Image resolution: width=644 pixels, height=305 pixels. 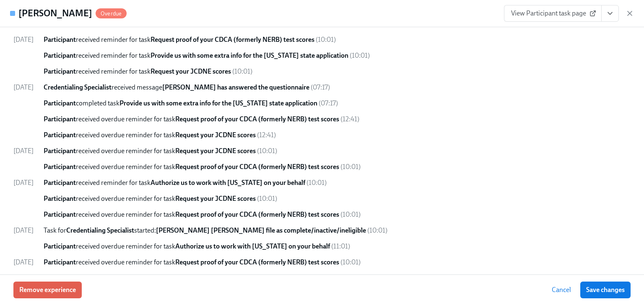 I want to click on span: ( 11:01 ), so click(x=340, y=246).